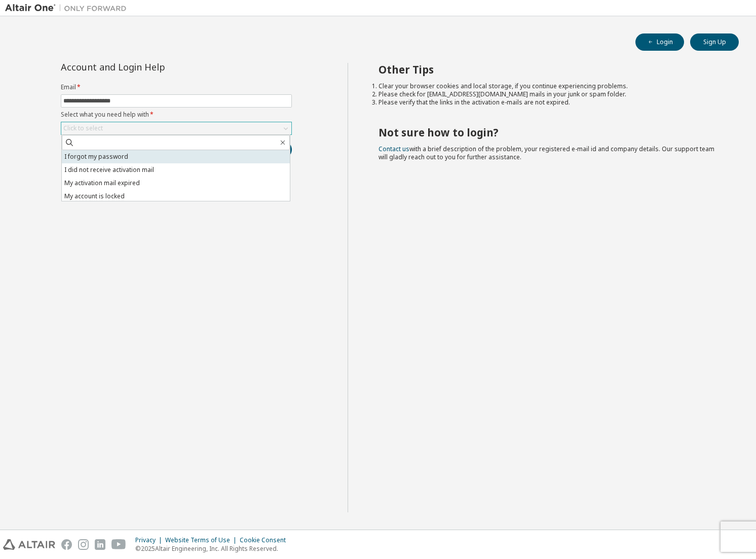  I want to click on h2: Other Tips, so click(550, 70).